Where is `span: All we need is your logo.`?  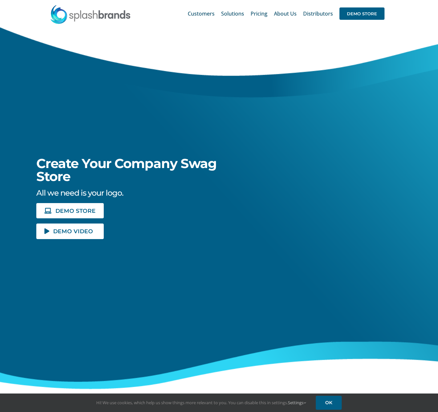
span: All we need is your logo. is located at coordinates (80, 192).